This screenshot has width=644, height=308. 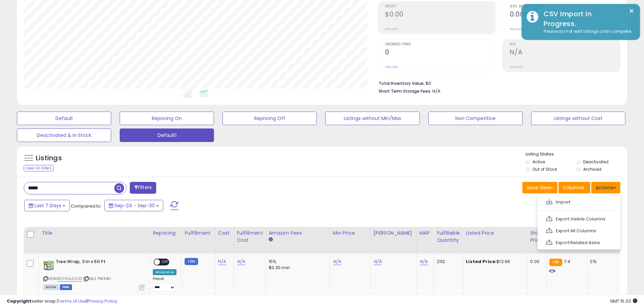 What do you see at coordinates (578, 219) in the screenshot?
I see `a: Export Visible Columns` at bounding box center [578, 219].